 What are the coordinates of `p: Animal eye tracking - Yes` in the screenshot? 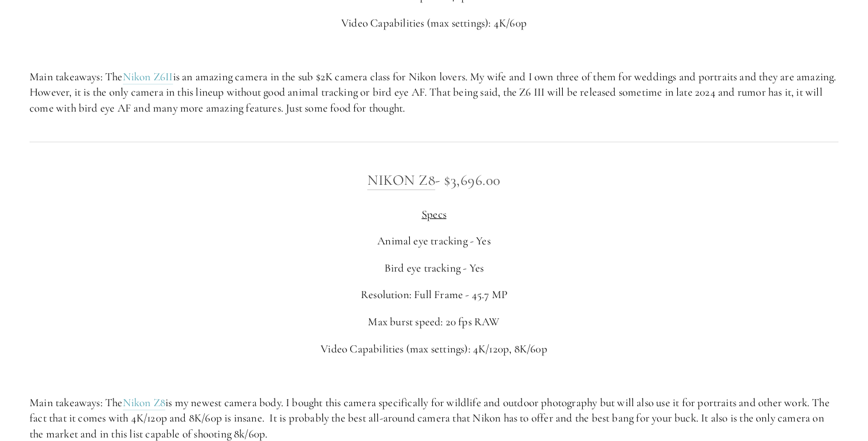 It's located at (434, 241).